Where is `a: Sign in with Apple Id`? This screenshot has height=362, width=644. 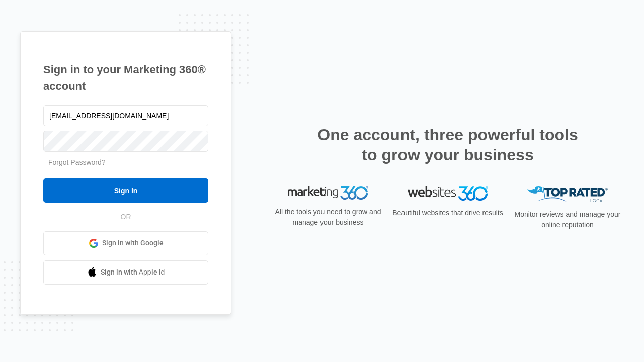 a: Sign in with Apple Id is located at coordinates (126, 272).